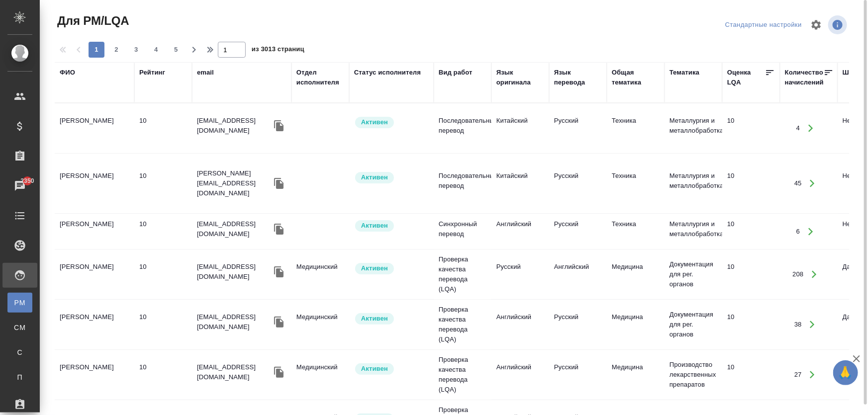 The height and width of the screenshot is (415, 868). Describe the element at coordinates (163, 121) in the screenshot. I see `div: 10` at that location.